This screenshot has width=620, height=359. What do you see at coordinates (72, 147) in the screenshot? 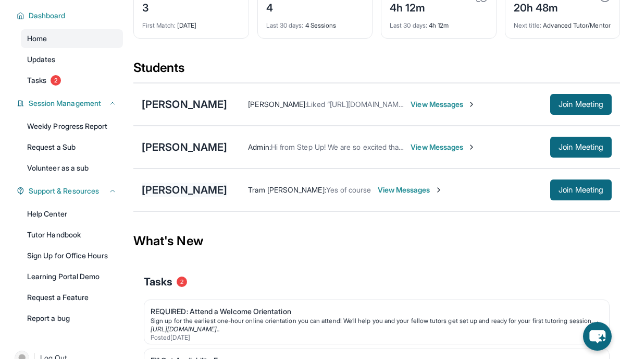
I see `a: Request a Sub` at bounding box center [72, 147].